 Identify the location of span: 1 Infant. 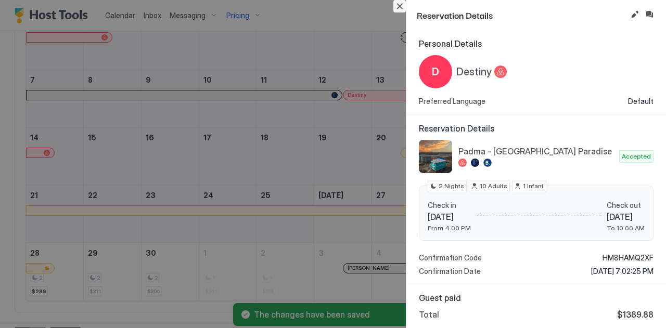
(533, 186).